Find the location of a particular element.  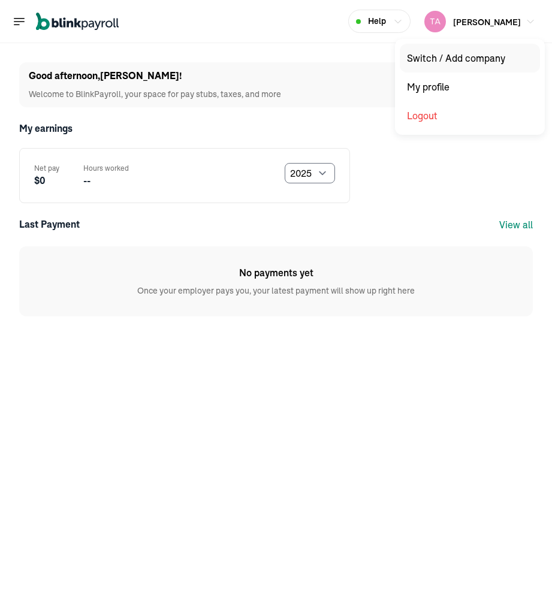

div: My profile is located at coordinates (470, 87).